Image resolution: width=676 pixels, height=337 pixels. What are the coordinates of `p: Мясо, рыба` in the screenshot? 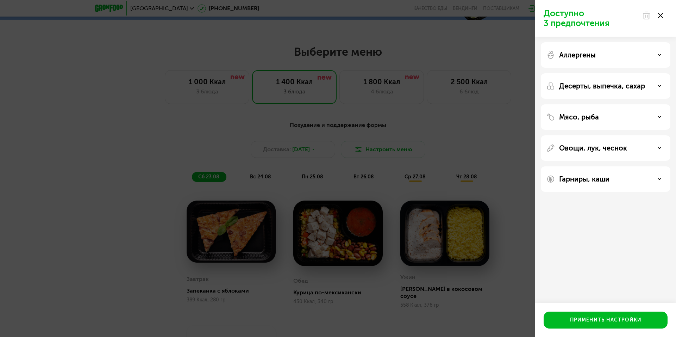 It's located at (579, 117).